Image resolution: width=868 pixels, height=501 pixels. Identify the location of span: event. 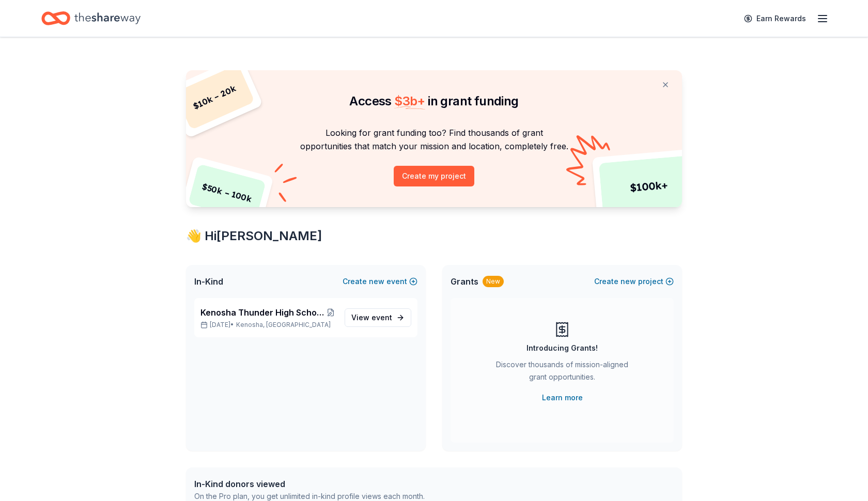
(381, 317).